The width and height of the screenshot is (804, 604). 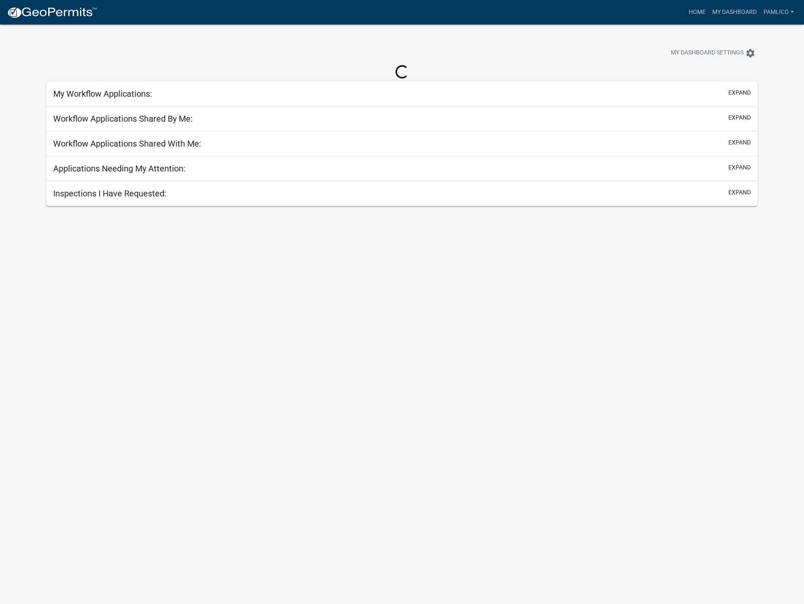 I want to click on h5: My Workflow Applications:, so click(x=103, y=94).